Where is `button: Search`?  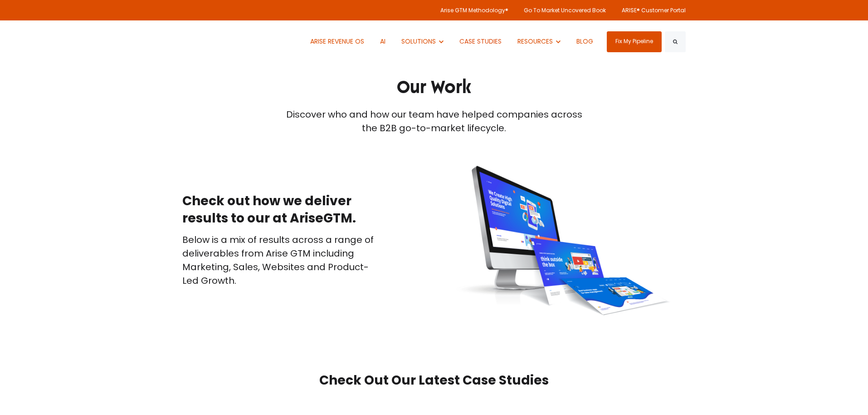 button: Search is located at coordinates (675, 42).